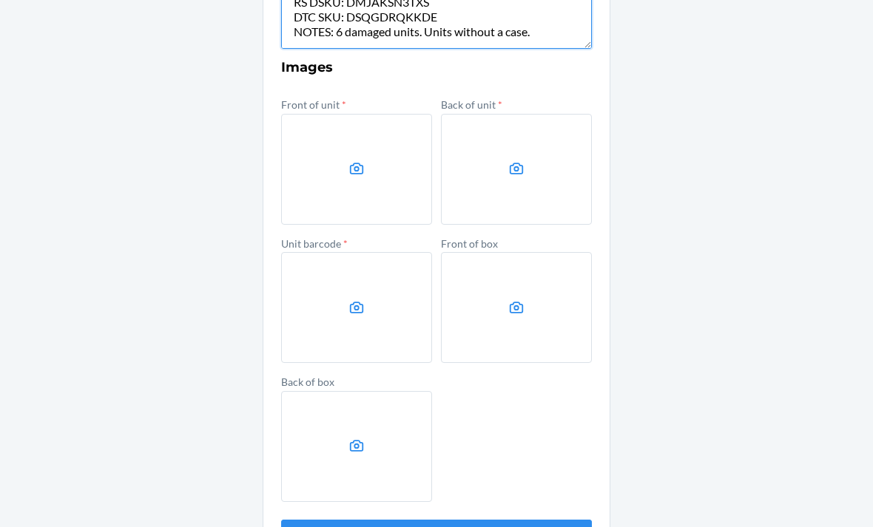 This screenshot has width=873, height=527. I want to click on h3: Images, so click(436, 67).